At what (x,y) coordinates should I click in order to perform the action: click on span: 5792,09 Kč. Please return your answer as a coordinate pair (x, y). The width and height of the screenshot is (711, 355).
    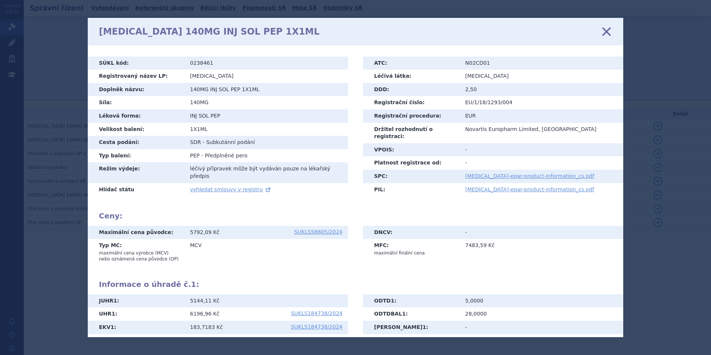
    Looking at the image, I should click on (205, 232).